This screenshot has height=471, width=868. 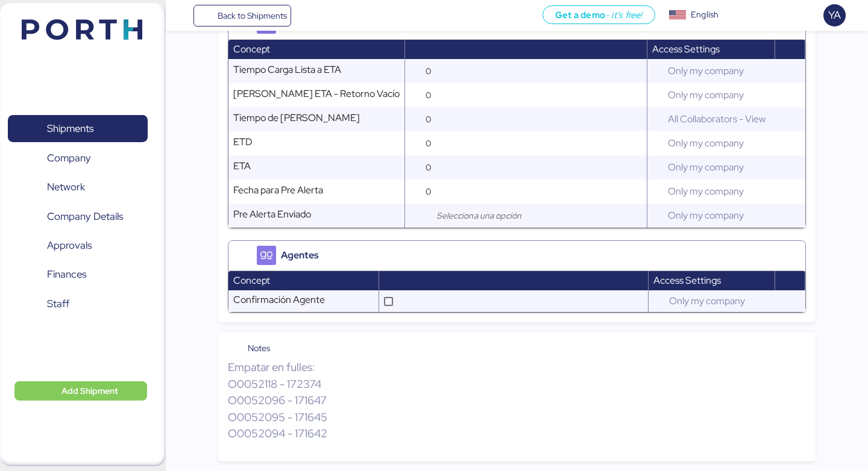 I want to click on a: Network, so click(x=78, y=187).